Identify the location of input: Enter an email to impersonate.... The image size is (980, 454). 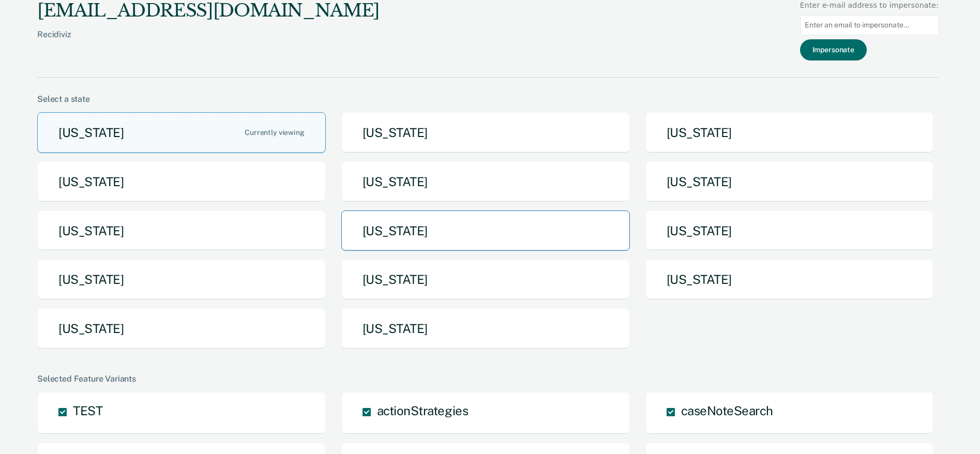
(869, 25).